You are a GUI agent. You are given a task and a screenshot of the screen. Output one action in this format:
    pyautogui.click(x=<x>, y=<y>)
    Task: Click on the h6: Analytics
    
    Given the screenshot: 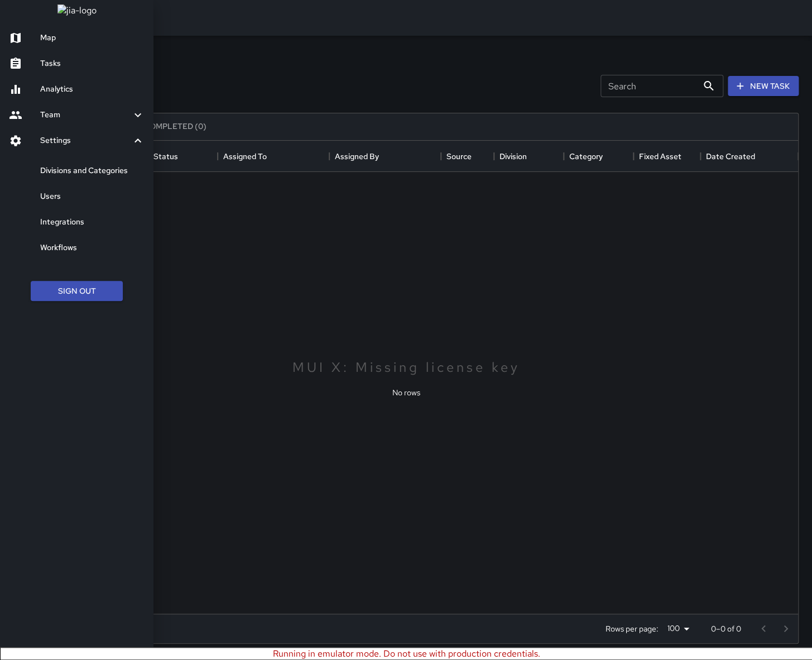 What is the action you would take?
    pyautogui.click(x=92, y=90)
    